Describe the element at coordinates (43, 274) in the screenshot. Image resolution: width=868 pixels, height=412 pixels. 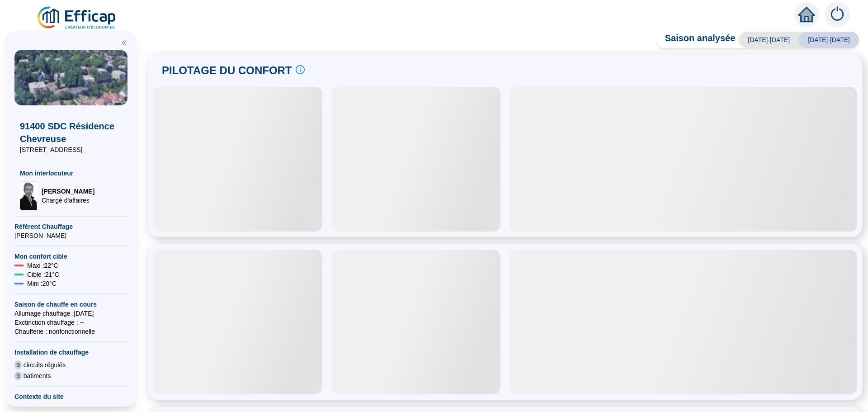
I see `span: Cible : 21 °C` at that location.